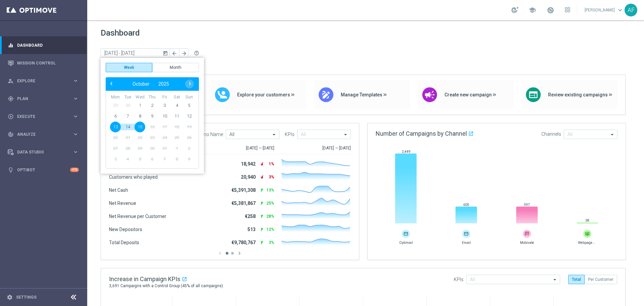  I want to click on i: person_search, so click(10, 81).